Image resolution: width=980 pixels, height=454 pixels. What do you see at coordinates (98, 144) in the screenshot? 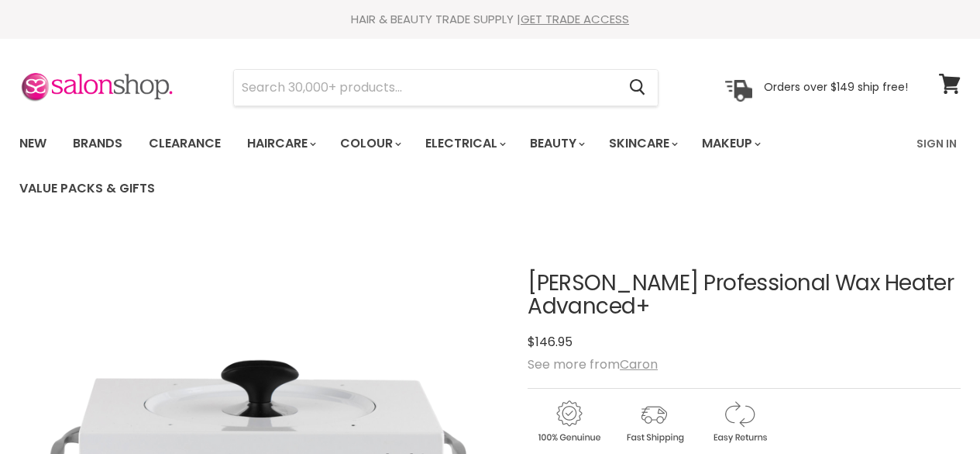
I see `a: Brands` at bounding box center [98, 144].